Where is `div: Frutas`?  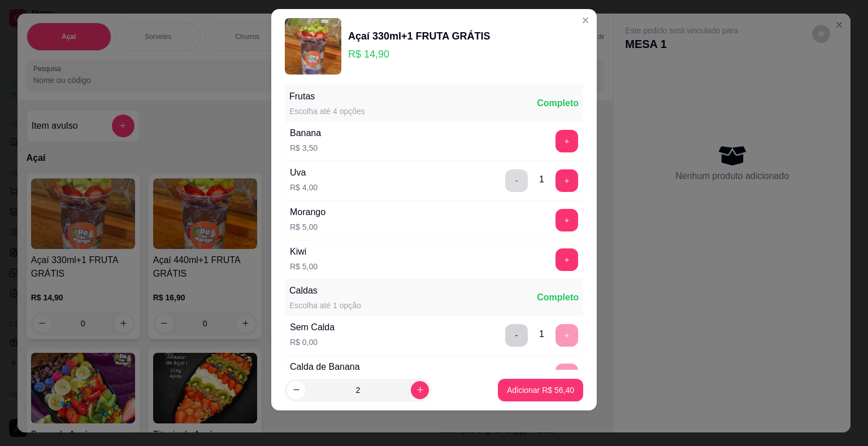 div: Frutas is located at coordinates (327, 97).